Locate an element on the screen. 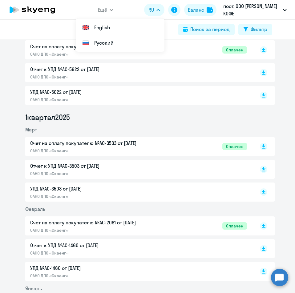  ul: Ещё is located at coordinates (120, 35).